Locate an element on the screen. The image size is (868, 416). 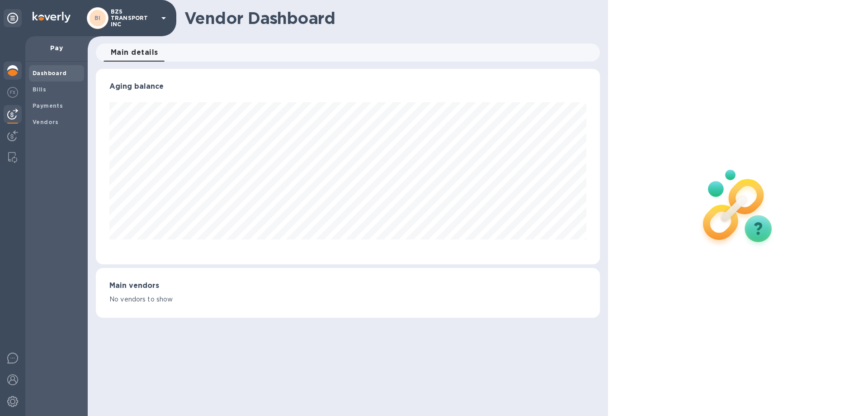
p: BZS TRANSPORT INC is located at coordinates (133, 18).